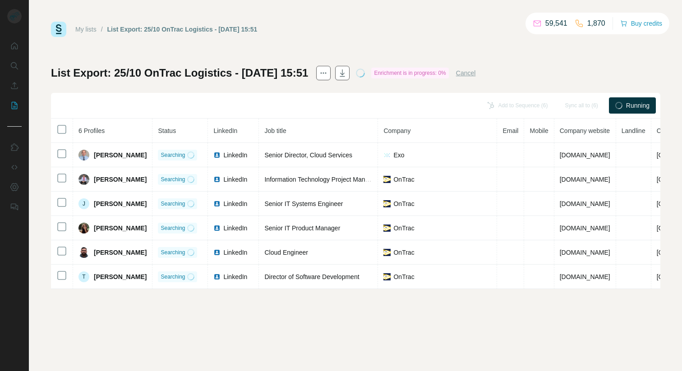 The height and width of the screenshot is (371, 682). Describe the element at coordinates (167, 131) in the screenshot. I see `span: Status` at that location.